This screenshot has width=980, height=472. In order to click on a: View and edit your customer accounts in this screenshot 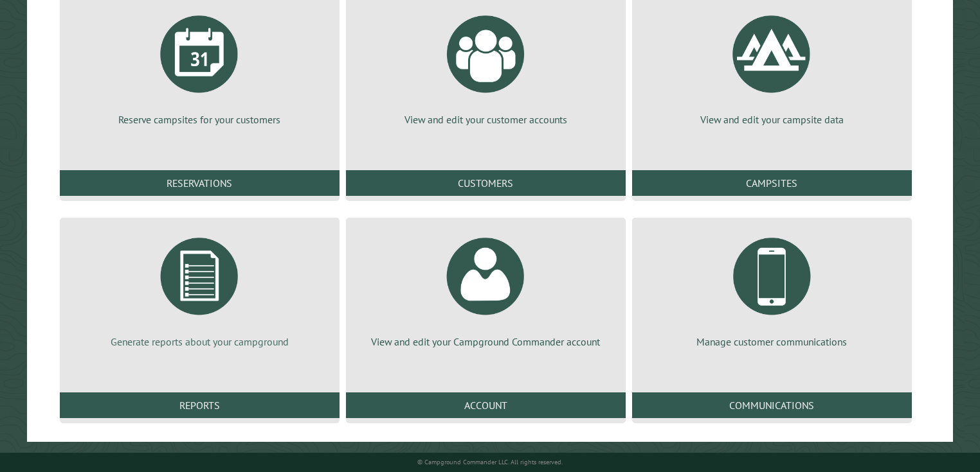, I will do `click(485, 66)`.